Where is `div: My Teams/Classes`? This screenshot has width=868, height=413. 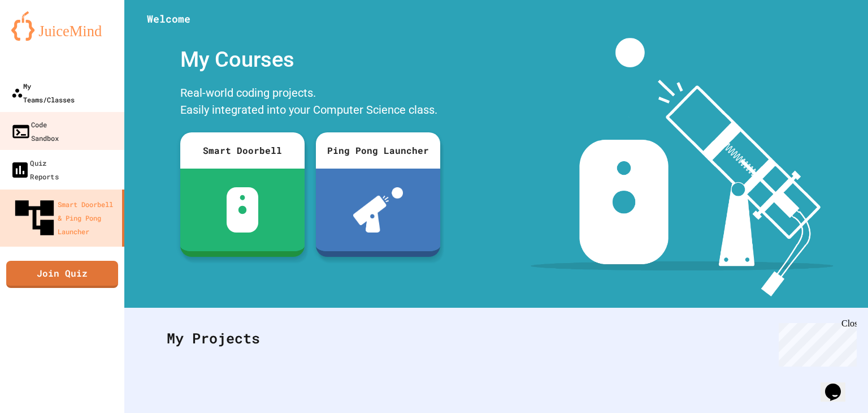 div: My Teams/Classes is located at coordinates (43, 93).